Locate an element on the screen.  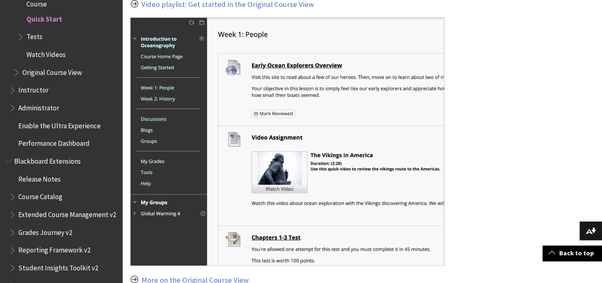
span: Enable the Ultra Experience is located at coordinates (60, 124).